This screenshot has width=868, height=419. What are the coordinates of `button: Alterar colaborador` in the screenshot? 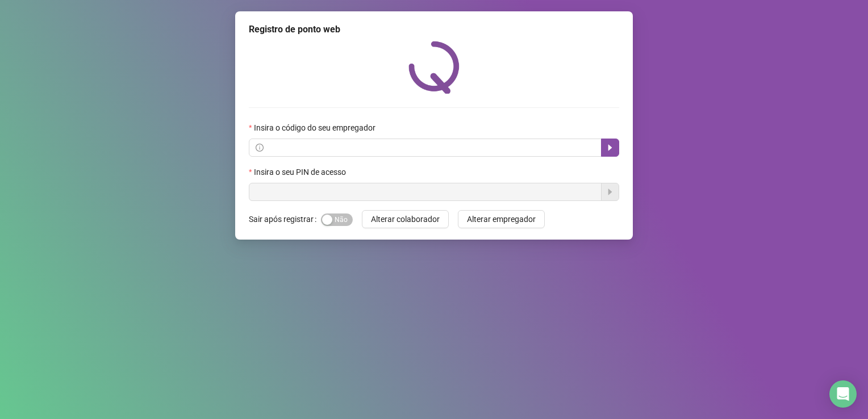 It's located at (405, 219).